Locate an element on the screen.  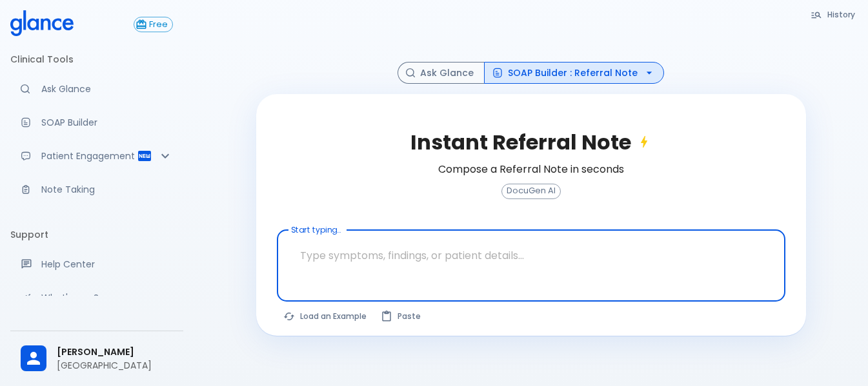
a: Docugen: Compose a clinical documentation in seconds is located at coordinates (97, 123).